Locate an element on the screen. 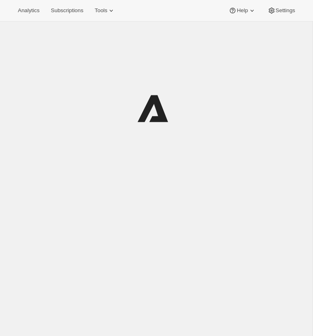 The width and height of the screenshot is (313, 336). button: Subscriptions is located at coordinates (67, 11).